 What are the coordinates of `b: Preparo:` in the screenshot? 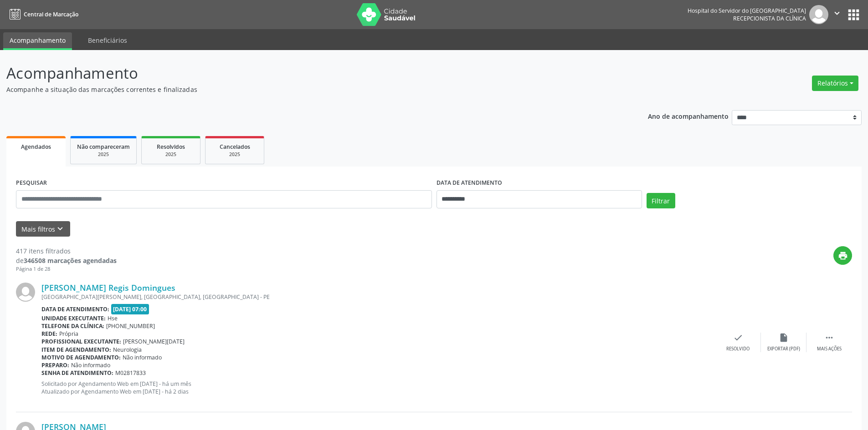 It's located at (55, 365).